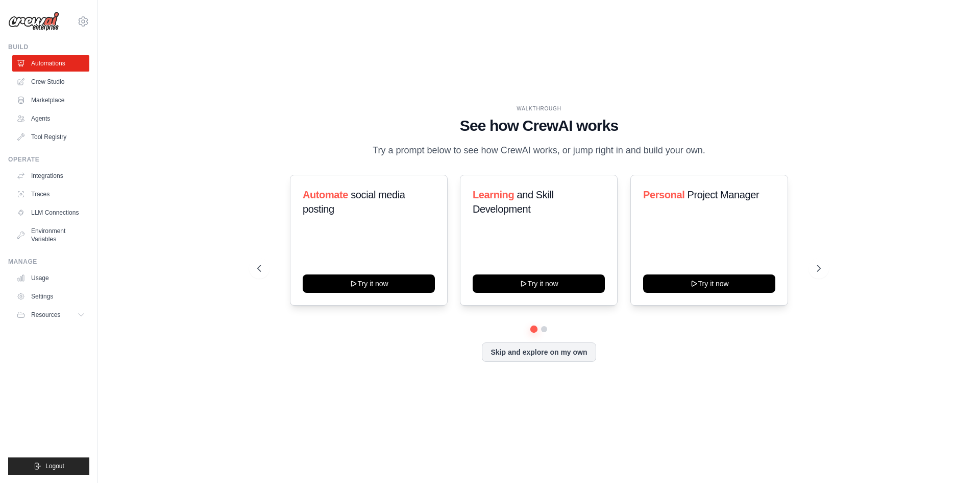 This screenshot has width=980, height=483. What do you see at coordinates (50, 137) in the screenshot?
I see `a: Tool Registry` at bounding box center [50, 137].